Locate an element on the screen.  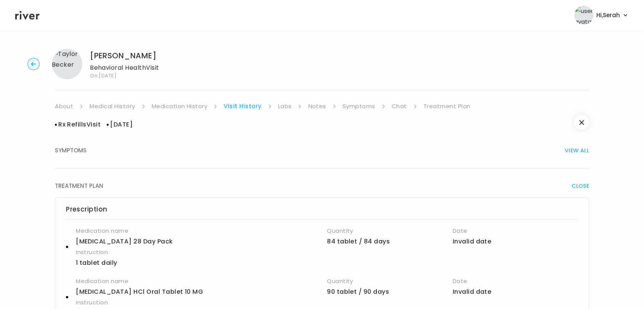
p: Behavioral Health Visit is located at coordinates (125, 68).